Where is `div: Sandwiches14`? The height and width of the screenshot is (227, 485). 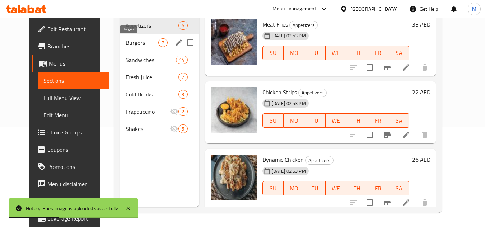 div: Sandwiches14 is located at coordinates (159, 60).